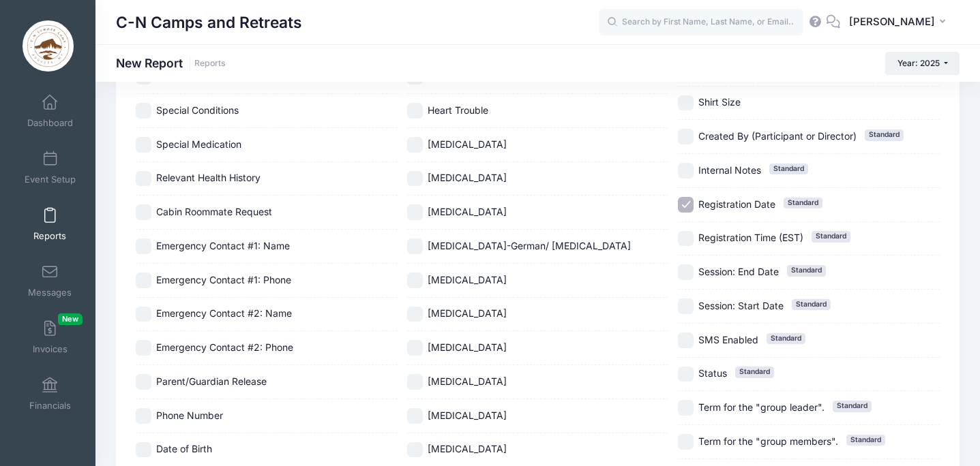 The height and width of the screenshot is (466, 980). Describe the element at coordinates (49, 123) in the screenshot. I see `span: Dashboard` at that location.